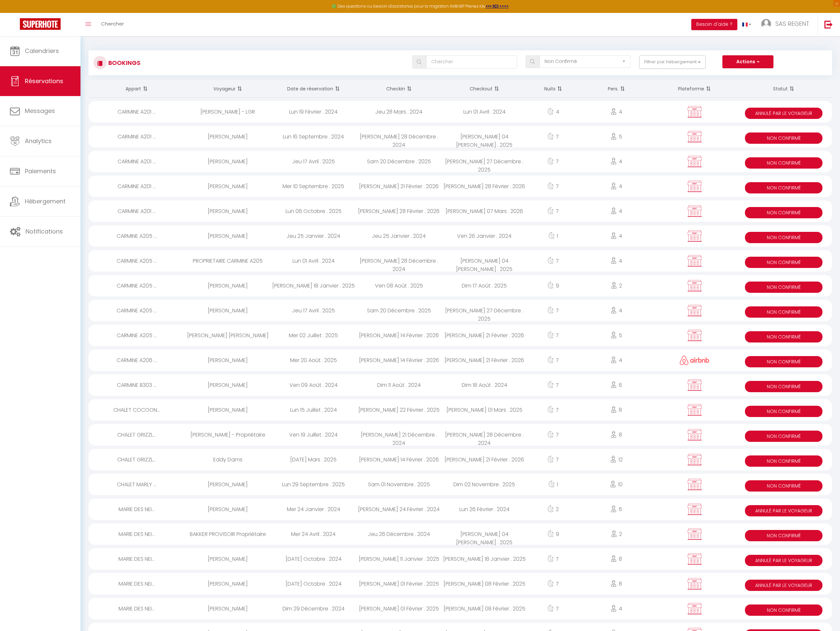 This screenshot has width=840, height=631. What do you see at coordinates (228, 89) in the screenshot?
I see `th: Sort by guest` at bounding box center [228, 89].